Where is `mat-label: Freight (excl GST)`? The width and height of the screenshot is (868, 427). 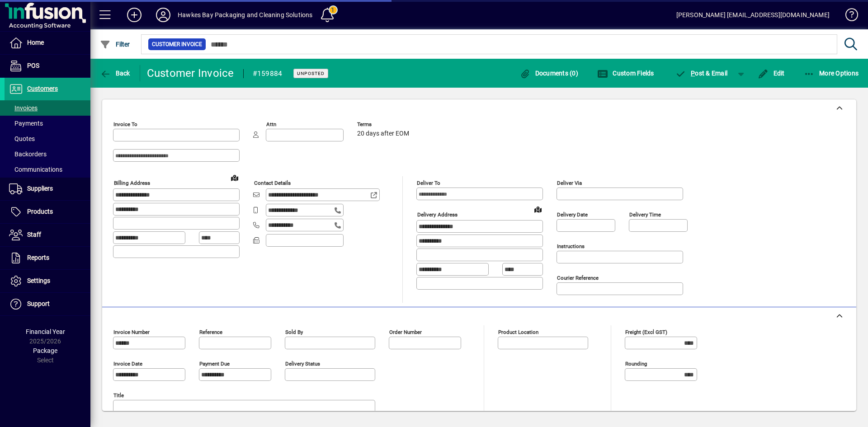 mat-label: Freight (excl GST) is located at coordinates (646, 332).